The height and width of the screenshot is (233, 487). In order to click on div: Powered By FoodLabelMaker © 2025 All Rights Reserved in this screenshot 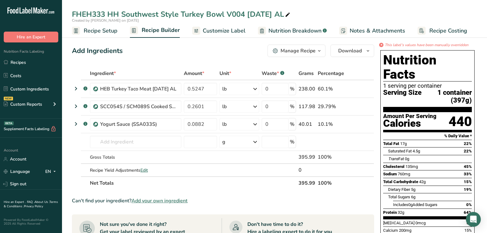, I will do `click(31, 222)`.